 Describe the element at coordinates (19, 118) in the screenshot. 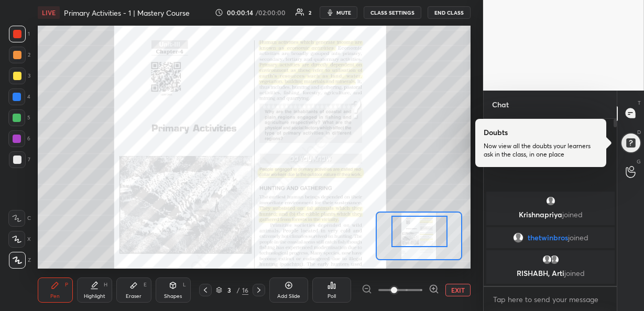

I see `div: 5` at that location.